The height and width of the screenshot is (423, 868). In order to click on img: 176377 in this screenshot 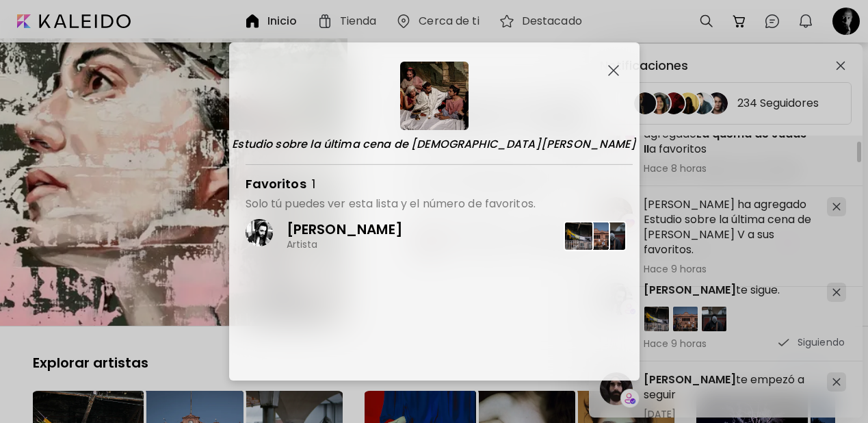, I will do `click(596, 236)`.